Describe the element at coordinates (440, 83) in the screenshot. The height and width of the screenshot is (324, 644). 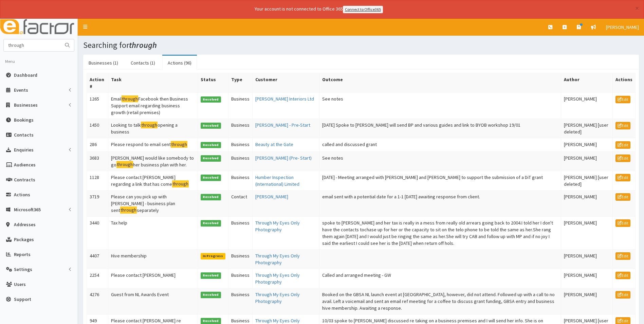
I see `th: Outcome` at that location.